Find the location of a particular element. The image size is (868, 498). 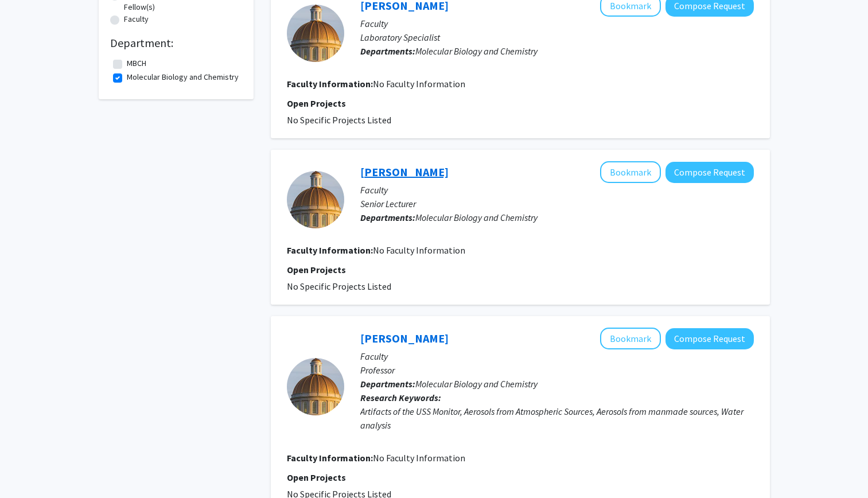

button: Compose Request to Dmitry Liskin is located at coordinates (710, 172).